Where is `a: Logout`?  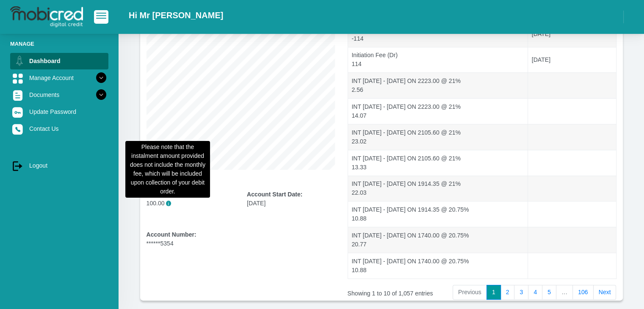 a: Logout is located at coordinates (60, 166).